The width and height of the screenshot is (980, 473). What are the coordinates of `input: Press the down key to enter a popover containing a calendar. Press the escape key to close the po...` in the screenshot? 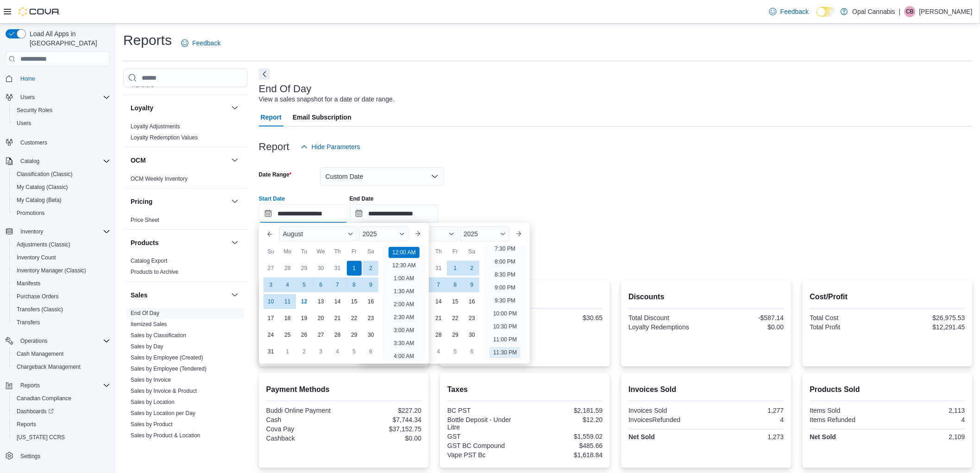 It's located at (394, 214).